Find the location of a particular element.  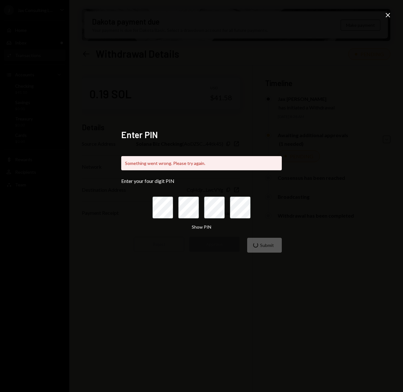

div: Something went wrong. Please try again. is located at coordinates (202, 163).